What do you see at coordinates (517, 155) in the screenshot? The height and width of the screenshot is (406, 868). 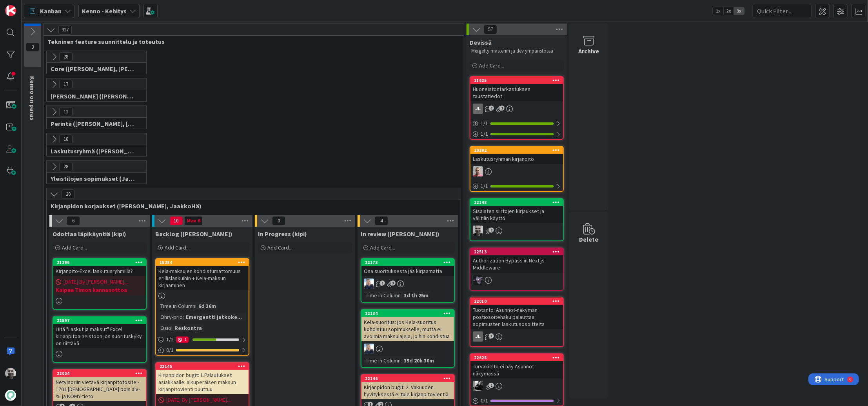 I see `div: 20392Laskutusryhmän kirjanpito` at bounding box center [517, 155].